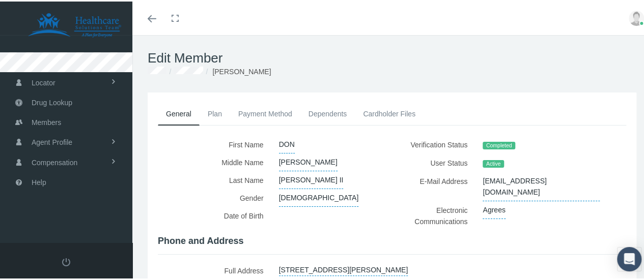 This screenshot has width=644, height=280. What do you see at coordinates (215, 113) in the screenshot?
I see `a: Plan` at bounding box center [215, 113].